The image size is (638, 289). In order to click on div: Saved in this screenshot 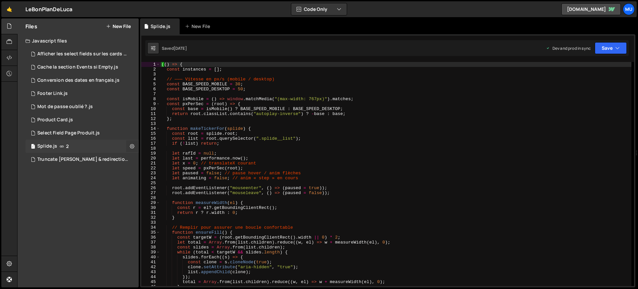, I will do `click(174, 48)`.